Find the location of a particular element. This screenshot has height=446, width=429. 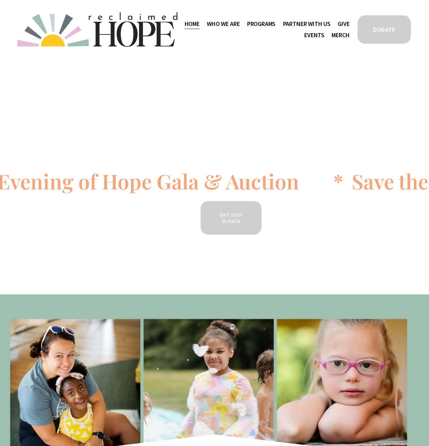

a: Events is located at coordinates (314, 35).